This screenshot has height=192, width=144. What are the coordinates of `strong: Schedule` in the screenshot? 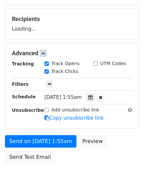 It's located at (24, 97).